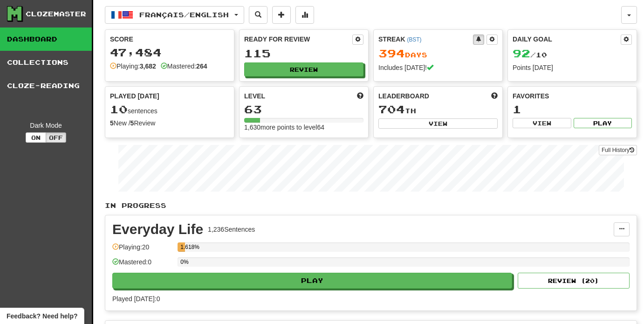  Describe the element at coordinates (618, 150) in the screenshot. I see `a: Full History` at that location.